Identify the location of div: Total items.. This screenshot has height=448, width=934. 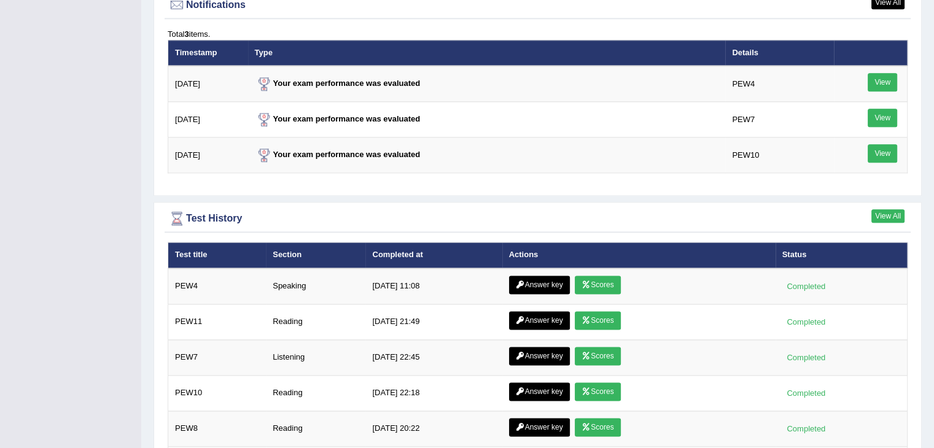
(537, 34).